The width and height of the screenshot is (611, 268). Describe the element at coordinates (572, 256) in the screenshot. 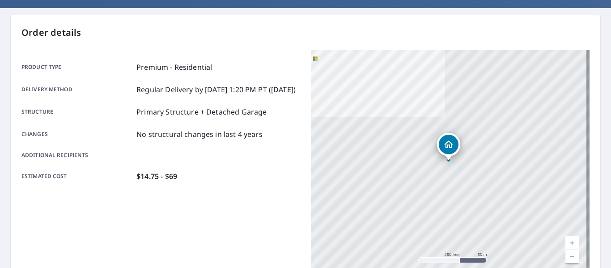

I see `a: Current Level 17, Zoom Out` at that location.